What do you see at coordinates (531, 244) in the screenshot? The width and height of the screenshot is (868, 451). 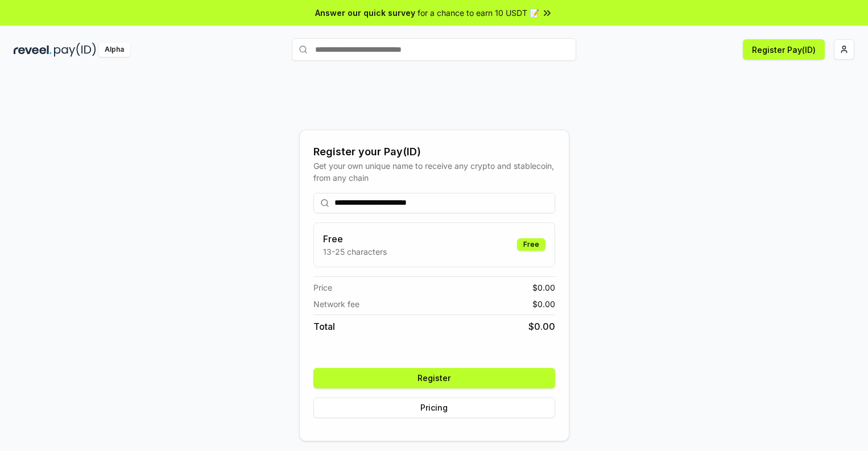 I see `div: Free` at bounding box center [531, 244].